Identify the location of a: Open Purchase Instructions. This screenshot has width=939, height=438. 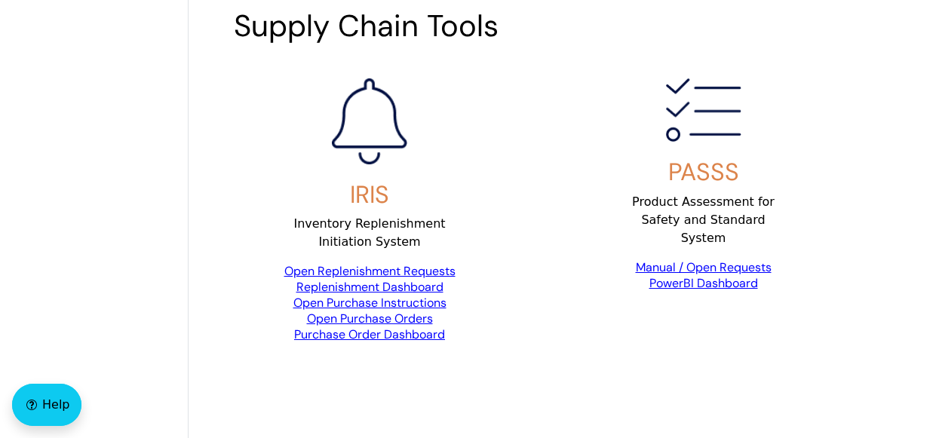
(370, 303).